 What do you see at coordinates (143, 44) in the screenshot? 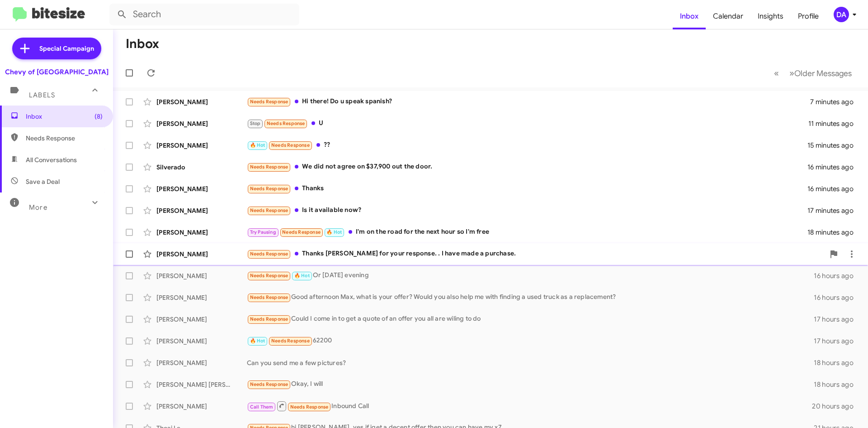
I see `h1: Inbox` at bounding box center [143, 44].